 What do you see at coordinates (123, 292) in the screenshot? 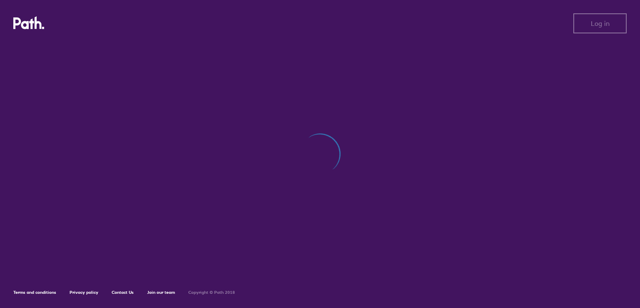
I see `a: Contact Us` at bounding box center [123, 292].